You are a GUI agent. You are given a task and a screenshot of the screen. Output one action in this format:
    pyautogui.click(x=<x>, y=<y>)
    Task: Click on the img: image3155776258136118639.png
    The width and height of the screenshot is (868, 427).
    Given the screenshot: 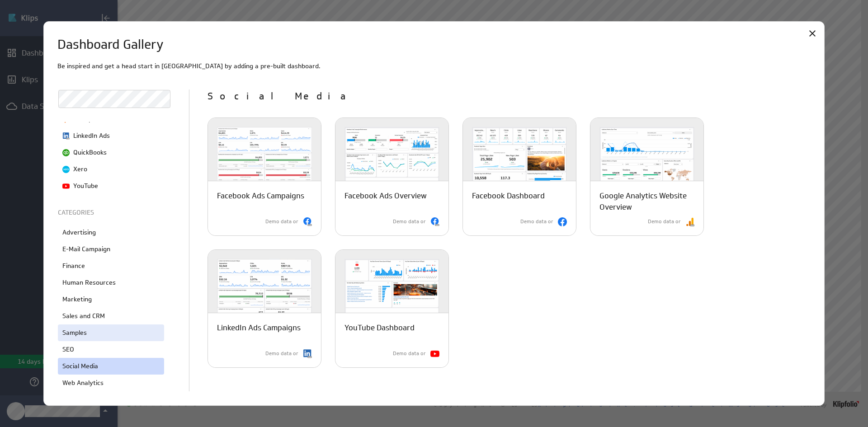 What is the action you would take?
    pyautogui.click(x=66, y=169)
    